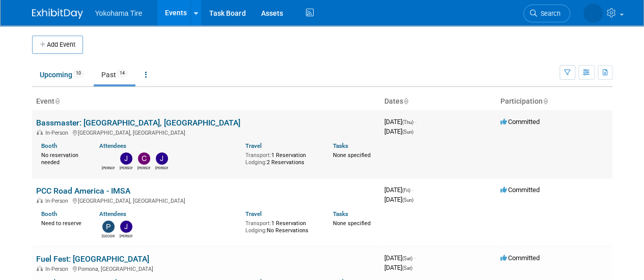 This screenshot has height=280, width=644. What do you see at coordinates (406, 190) in the screenshot?
I see `span: (Fri)` at bounding box center [406, 190].